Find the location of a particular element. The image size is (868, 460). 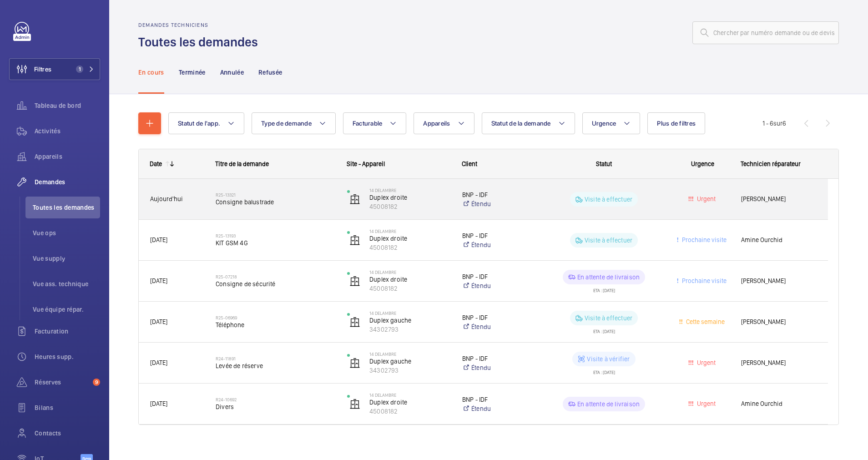

span: Statut is located at coordinates (604, 164).